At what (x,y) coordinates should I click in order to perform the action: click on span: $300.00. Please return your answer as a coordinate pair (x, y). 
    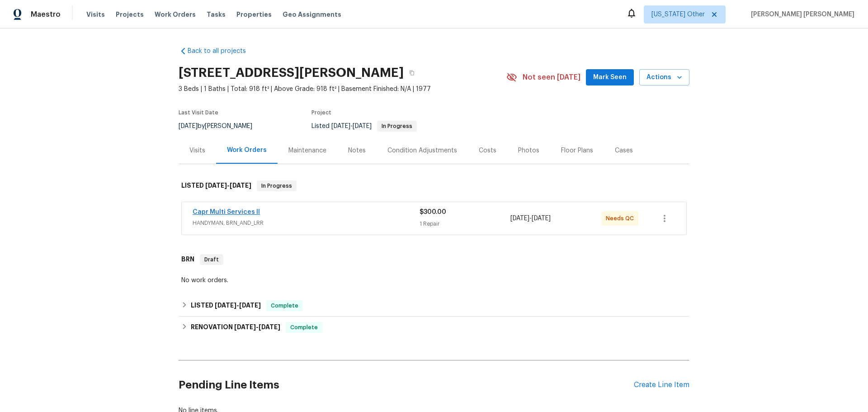
    Looking at the image, I should click on (433, 212).